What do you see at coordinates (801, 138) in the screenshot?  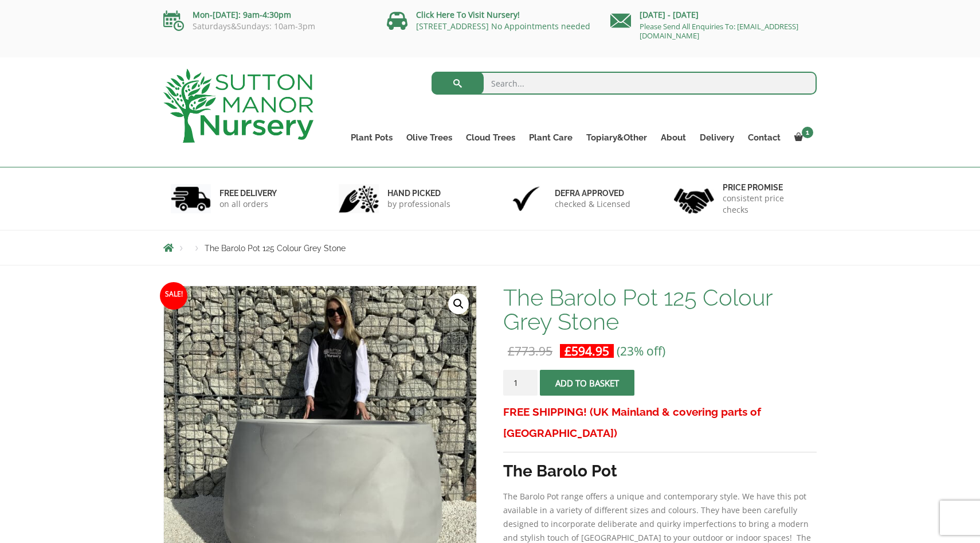 I see `a: 1` at bounding box center [801, 138].